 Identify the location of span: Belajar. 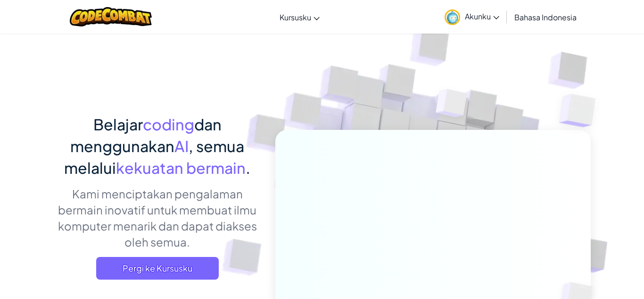
(118, 124).